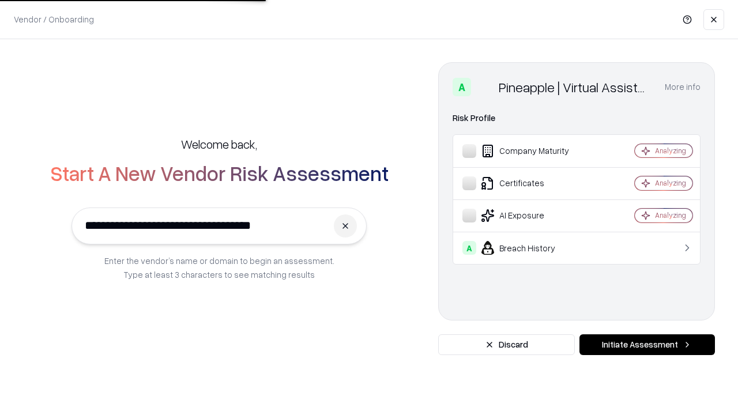 This screenshot has width=738, height=415. I want to click on div: Risk Profile, so click(576, 118).